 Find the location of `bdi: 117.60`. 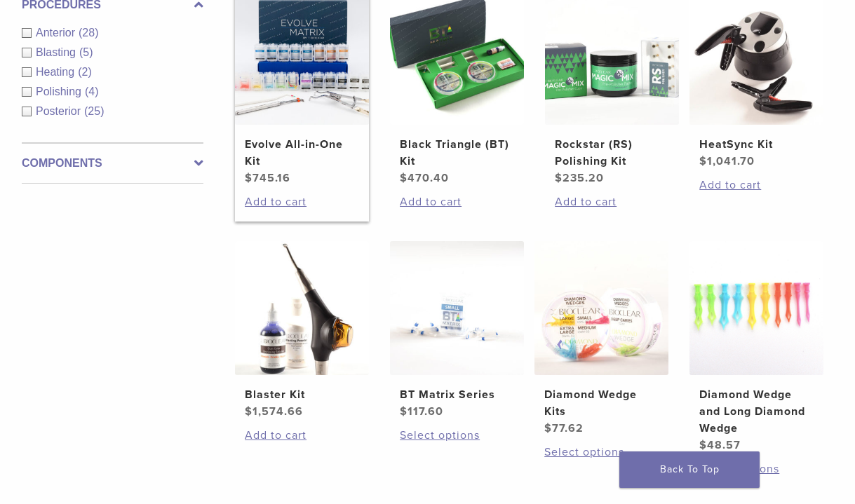

bdi: 117.60 is located at coordinates (421, 411).